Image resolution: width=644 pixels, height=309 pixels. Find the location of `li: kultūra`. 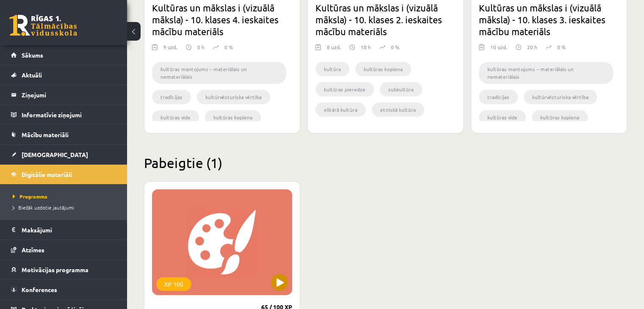

li: kultūra is located at coordinates (333, 69).